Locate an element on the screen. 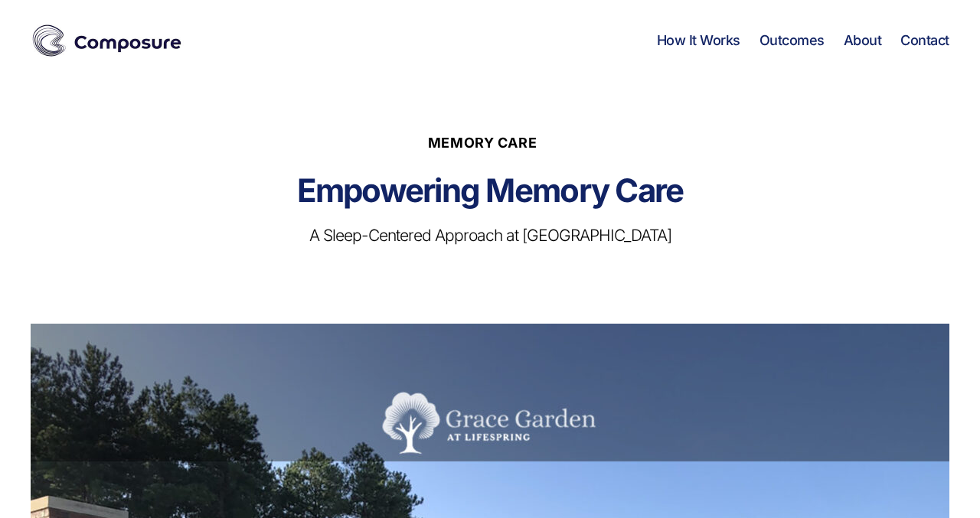  nav: Horizontal is located at coordinates (803, 41).